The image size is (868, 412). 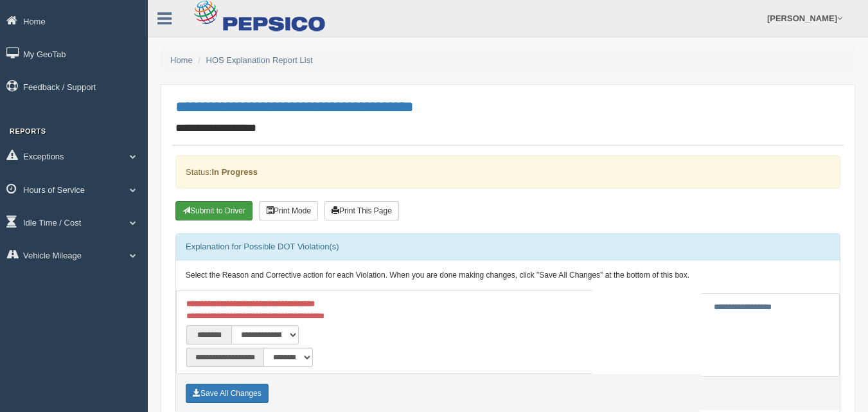 What do you see at coordinates (182, 60) in the screenshot?
I see `a: Home` at bounding box center [182, 60].